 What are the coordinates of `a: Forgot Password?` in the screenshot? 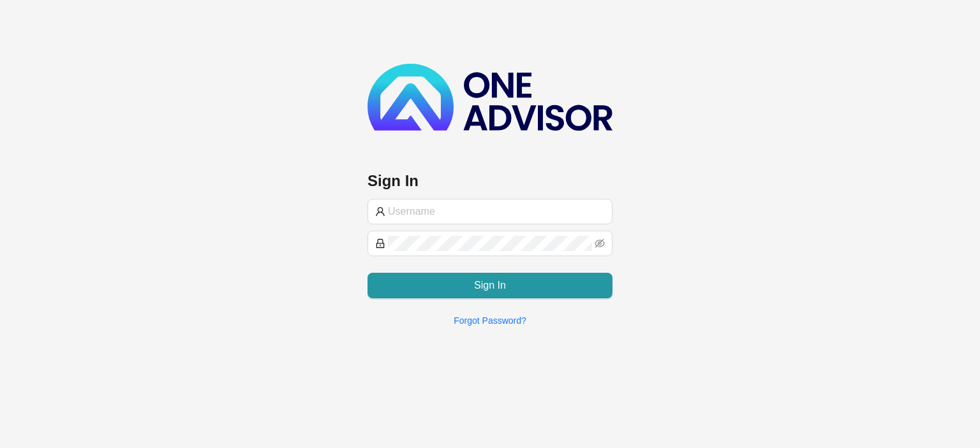 It's located at (490, 321).